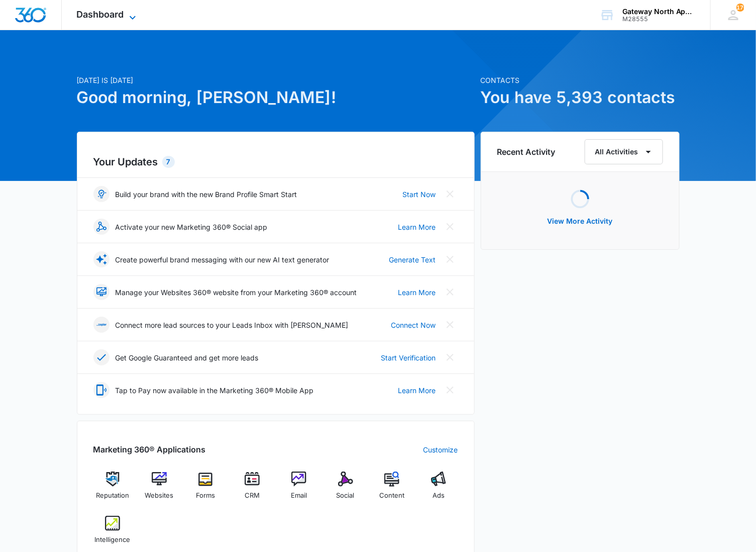  Describe the element at coordinates (409, 358) in the screenshot. I see `a: Start Verification` at that location.